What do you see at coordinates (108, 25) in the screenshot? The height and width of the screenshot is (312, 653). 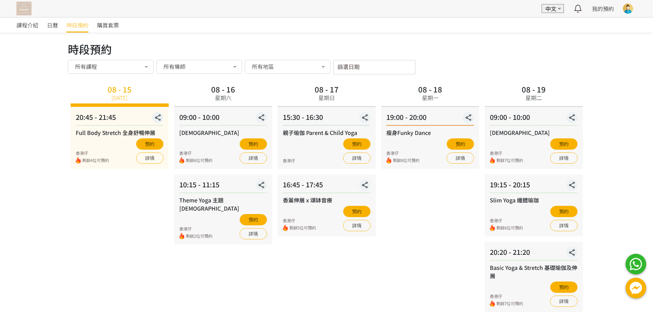 I see `a: 購買套票` at bounding box center [108, 25].